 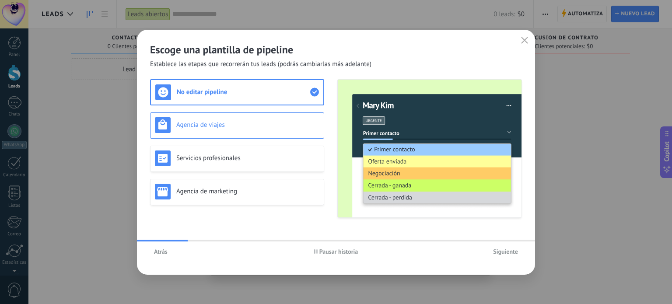 What do you see at coordinates (161, 251) in the screenshot?
I see `span: Atrás` at bounding box center [161, 251].